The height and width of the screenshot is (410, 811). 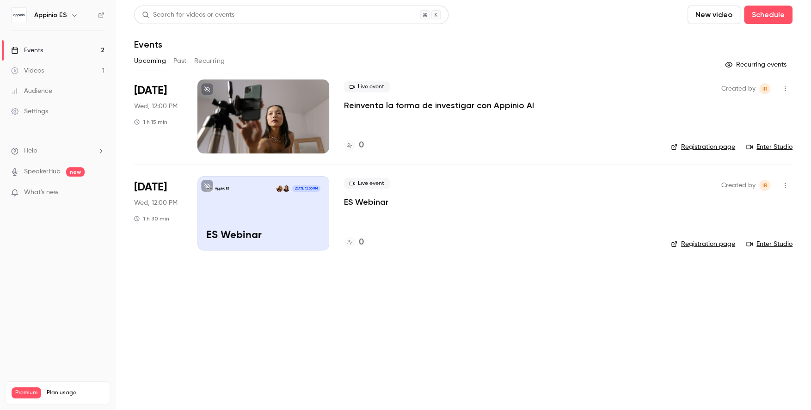 What do you see at coordinates (50, 15) in the screenshot?
I see `h6: Appinio ES` at bounding box center [50, 15].